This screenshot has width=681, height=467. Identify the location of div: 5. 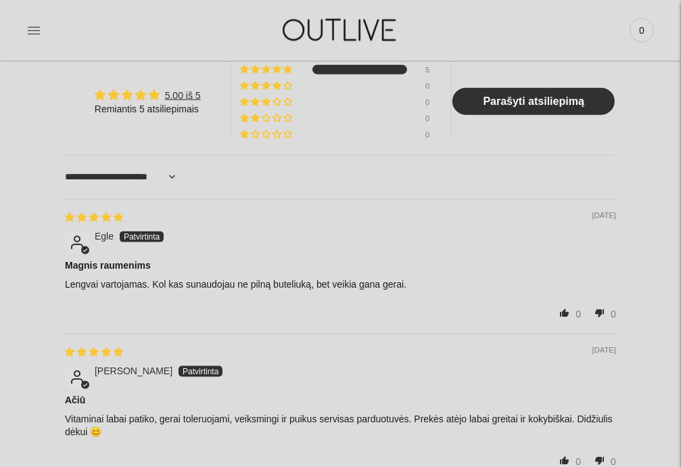
(433, 70).